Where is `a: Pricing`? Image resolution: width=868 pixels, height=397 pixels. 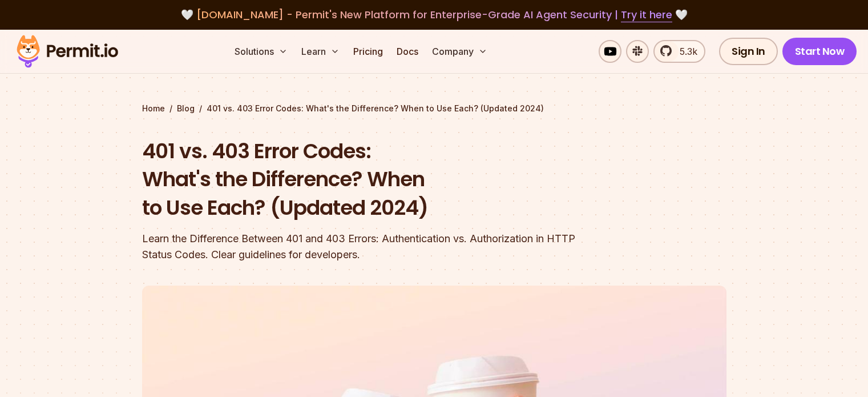 a: Pricing is located at coordinates (368, 51).